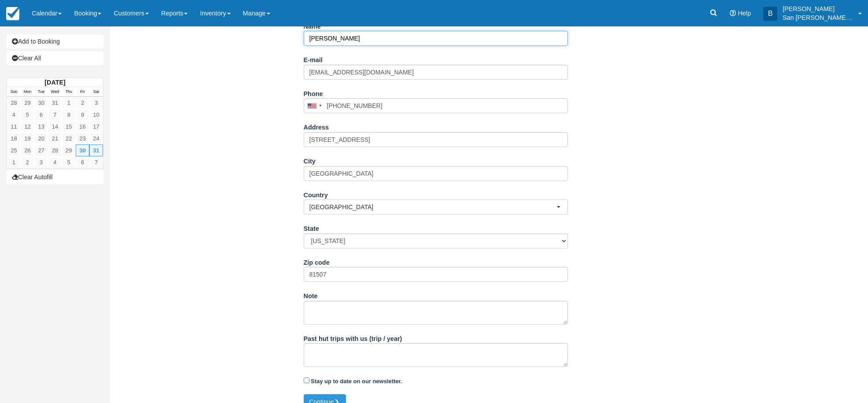 Image resolution: width=868 pixels, height=403 pixels. What do you see at coordinates (96, 92) in the screenshot?
I see `th: Sat` at bounding box center [96, 92].